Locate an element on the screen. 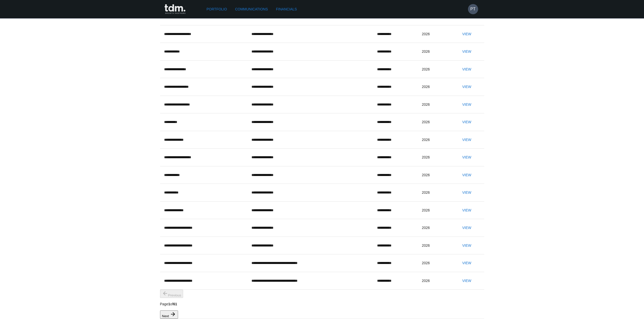  button: PT is located at coordinates (473, 9).